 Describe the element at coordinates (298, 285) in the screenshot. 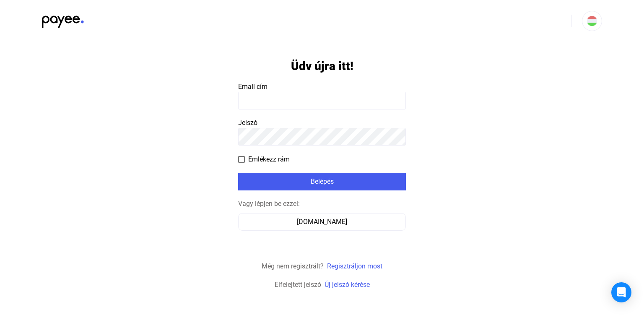

I see `span: Elfelejtett jelszó` at that location.